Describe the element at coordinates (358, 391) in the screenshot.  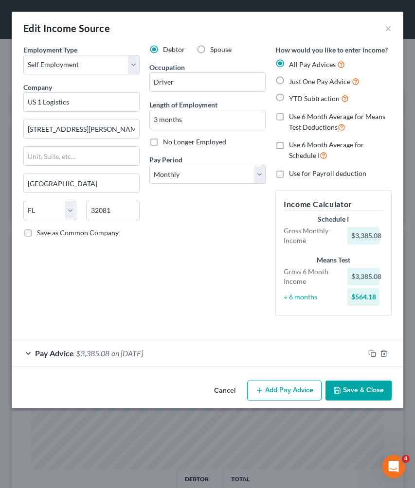
I see `button: Save & Close` at that location.